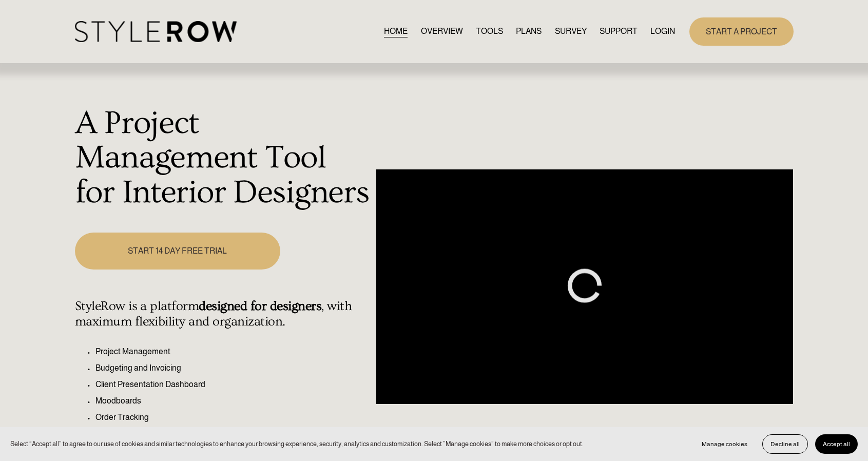  What do you see at coordinates (233, 351) in the screenshot?
I see `p: Project Management` at bounding box center [233, 351].